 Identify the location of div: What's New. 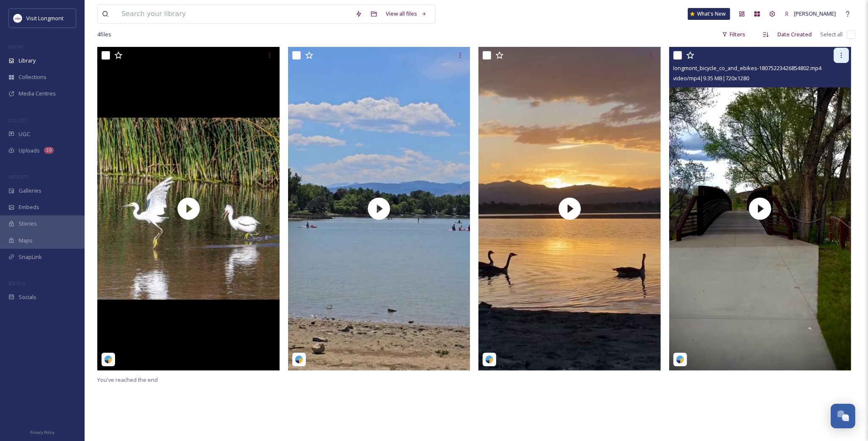
(709, 14).